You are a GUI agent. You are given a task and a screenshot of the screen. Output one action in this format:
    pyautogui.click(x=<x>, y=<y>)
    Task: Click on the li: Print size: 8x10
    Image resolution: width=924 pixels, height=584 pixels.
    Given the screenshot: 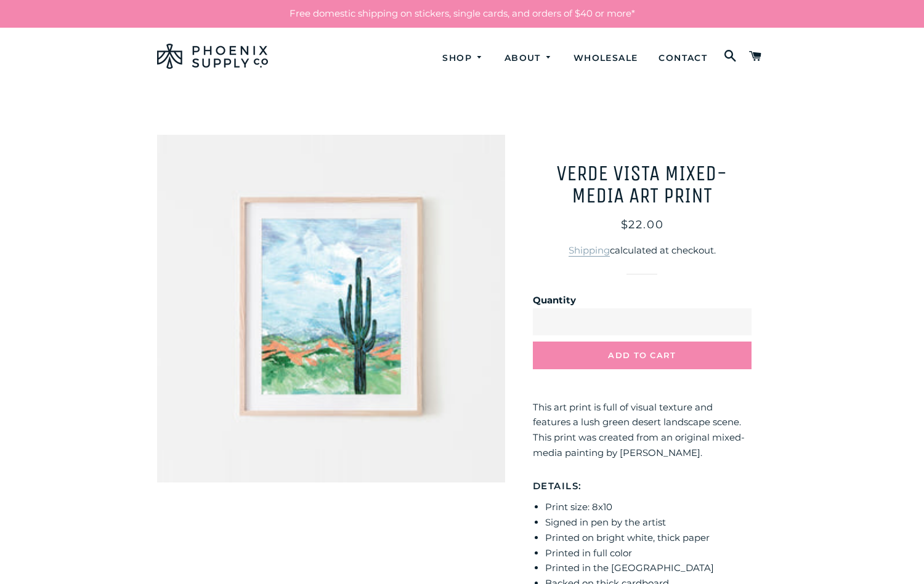 What is the action you would take?
    pyautogui.click(x=647, y=508)
    